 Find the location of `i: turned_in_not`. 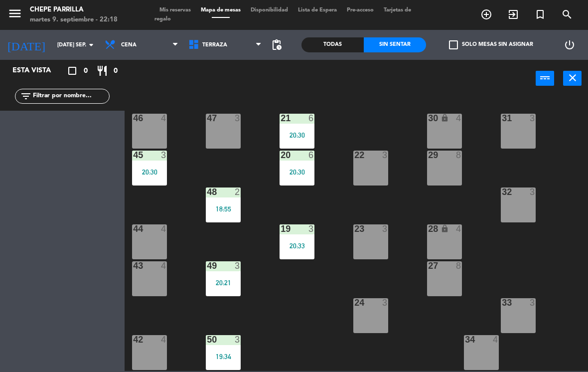

i: turned_in_not is located at coordinates (540, 15).